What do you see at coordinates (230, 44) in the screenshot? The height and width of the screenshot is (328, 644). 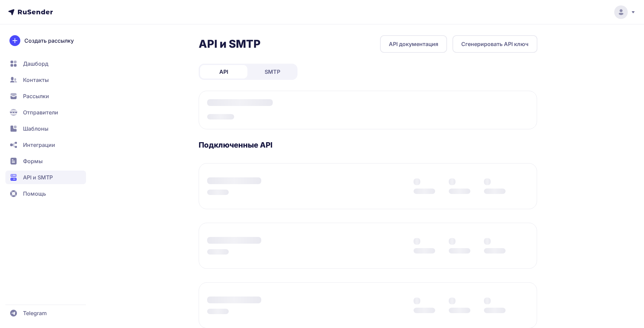 I see `h2: API и SMTP` at bounding box center [230, 44].